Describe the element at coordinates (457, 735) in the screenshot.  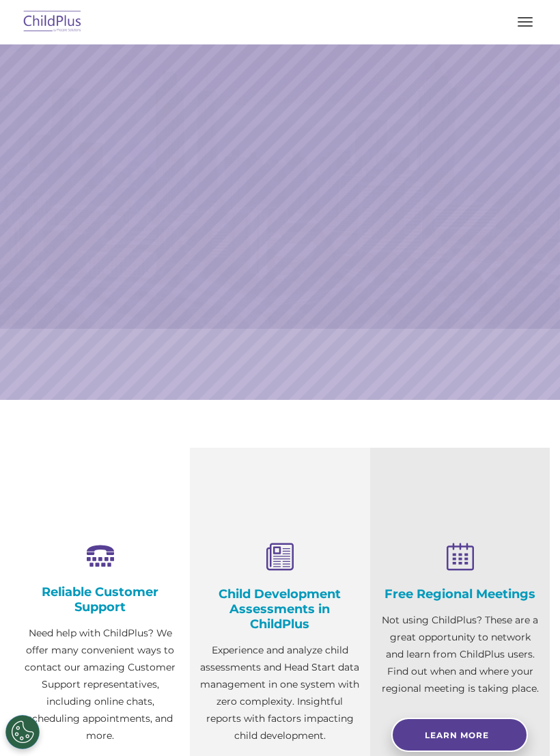
I see `span: Learn More` at that location.